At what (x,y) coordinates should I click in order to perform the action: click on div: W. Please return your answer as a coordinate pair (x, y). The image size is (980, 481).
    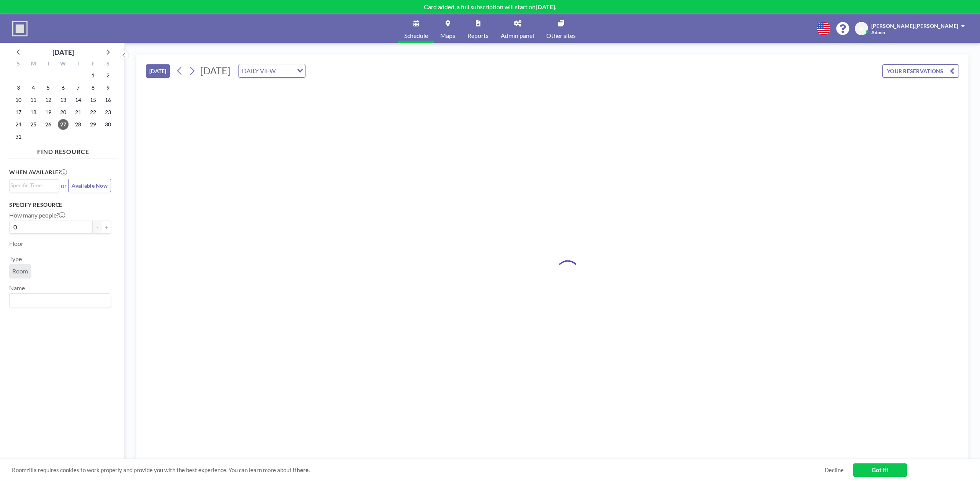
    Looking at the image, I should click on (63, 65).